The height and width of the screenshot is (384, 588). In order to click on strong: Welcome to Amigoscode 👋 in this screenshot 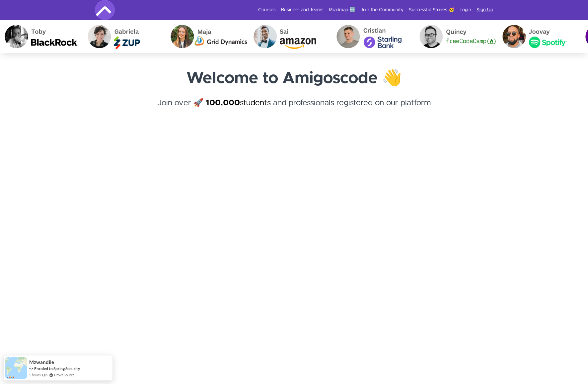, I will do `click(294, 78)`.